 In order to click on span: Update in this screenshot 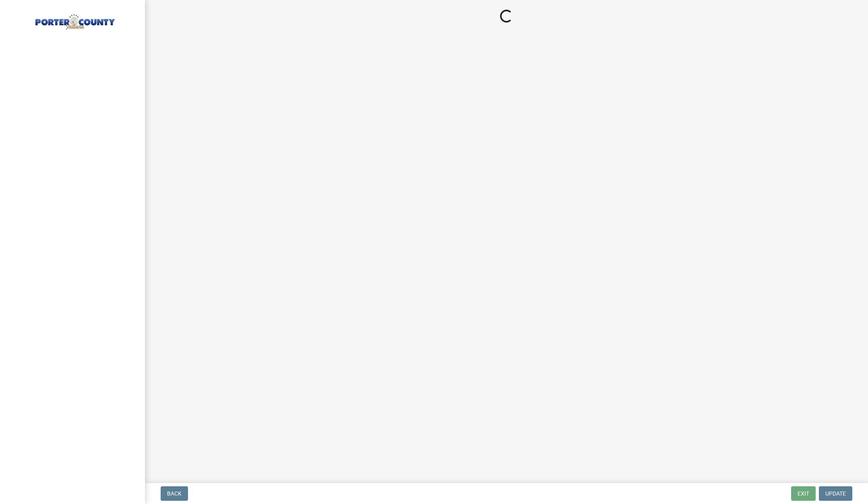, I will do `click(835, 494)`.